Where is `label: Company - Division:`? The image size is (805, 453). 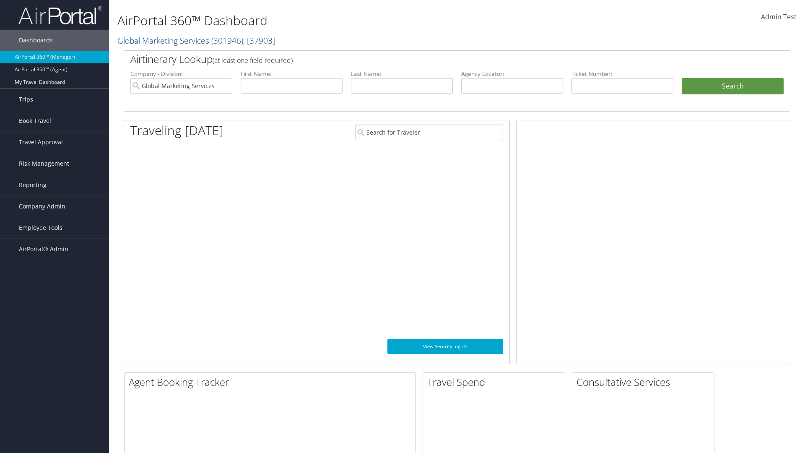
label: Company - Division: is located at coordinates (181, 74).